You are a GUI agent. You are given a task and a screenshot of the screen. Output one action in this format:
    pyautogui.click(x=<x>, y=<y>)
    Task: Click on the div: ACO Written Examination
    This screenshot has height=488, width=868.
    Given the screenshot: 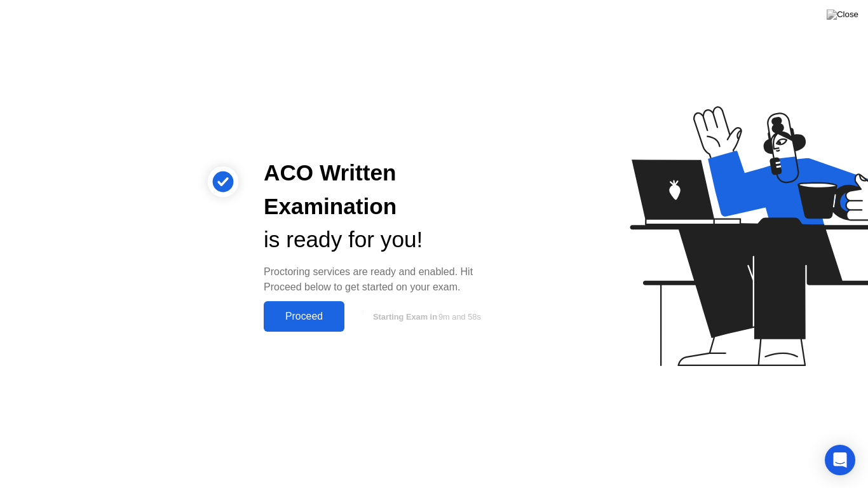 What is the action you would take?
    pyautogui.click(x=382, y=190)
    